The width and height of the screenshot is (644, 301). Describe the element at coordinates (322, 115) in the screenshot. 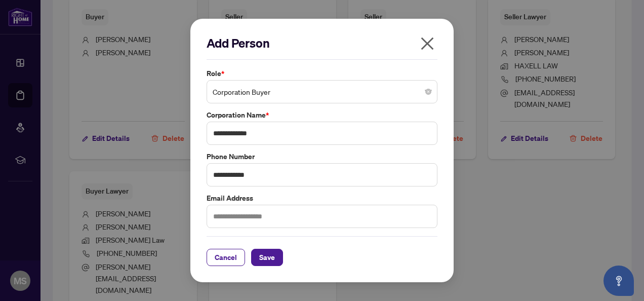

I see `label: Corporation Name` at that location.